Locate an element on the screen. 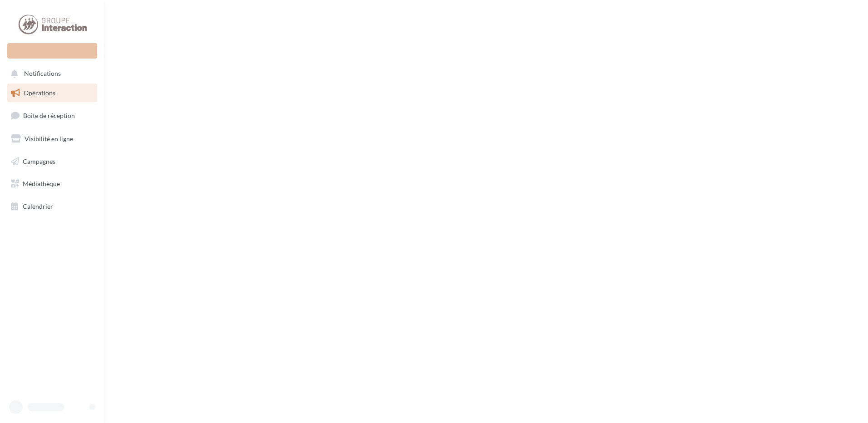  a: Opérations is located at coordinates (52, 93).